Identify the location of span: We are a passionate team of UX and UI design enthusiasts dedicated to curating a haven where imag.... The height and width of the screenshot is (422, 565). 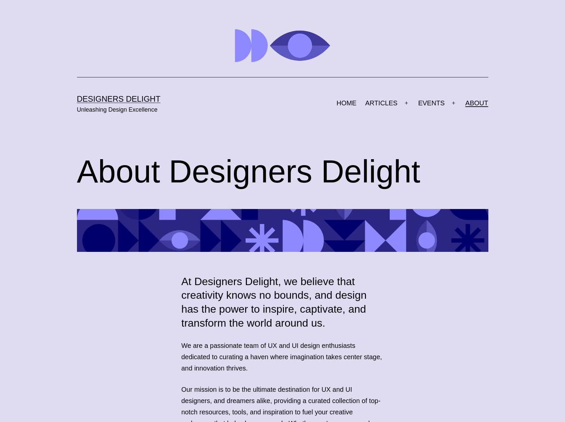
(282, 357).